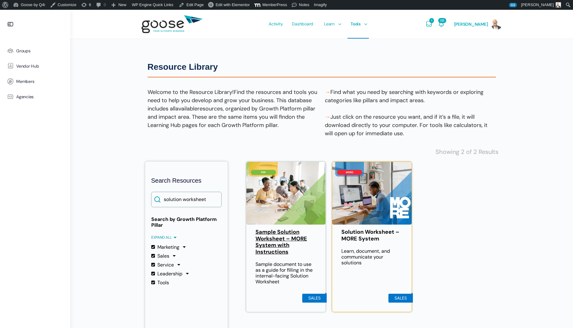 This screenshot has height=328, width=573. I want to click on div: Chat Widget, so click(505, 290).